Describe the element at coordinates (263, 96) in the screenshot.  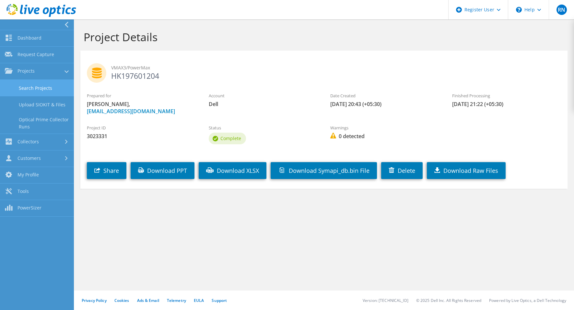
I see `label: Account` at that location.